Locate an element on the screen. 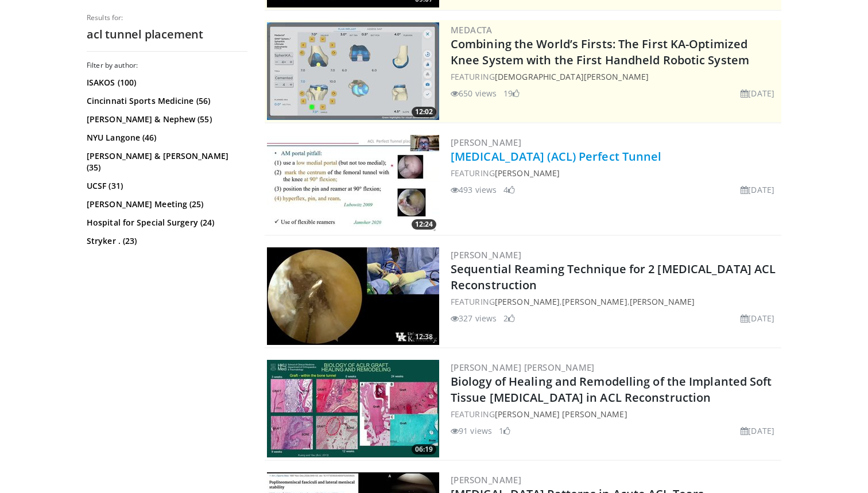  a: 12:24 is located at coordinates (353, 184).